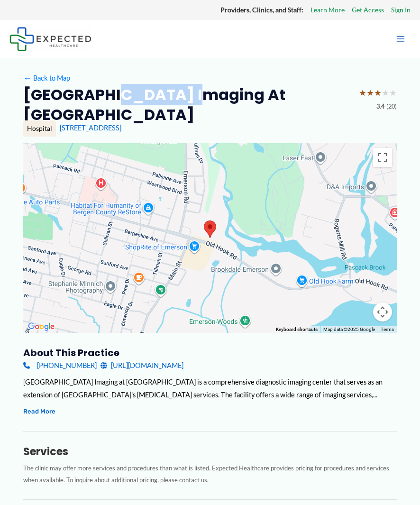 The width and height of the screenshot is (420, 505). What do you see at coordinates (297, 330) in the screenshot?
I see `button: Keyboard shortcuts` at bounding box center [297, 330].